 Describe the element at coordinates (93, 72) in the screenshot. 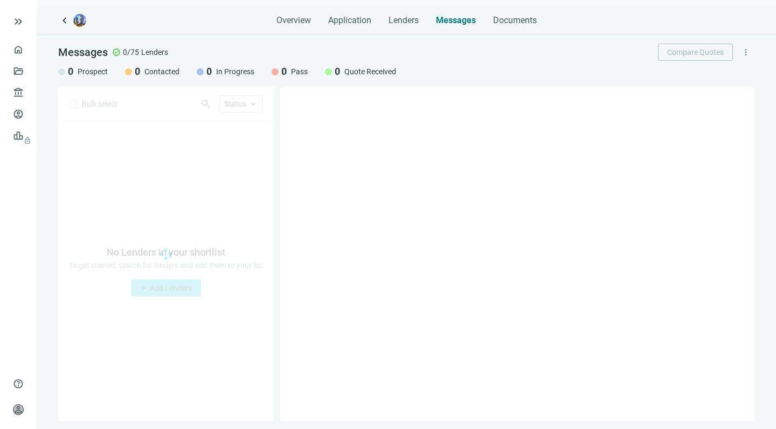

I see `span: Prospect` at that location.